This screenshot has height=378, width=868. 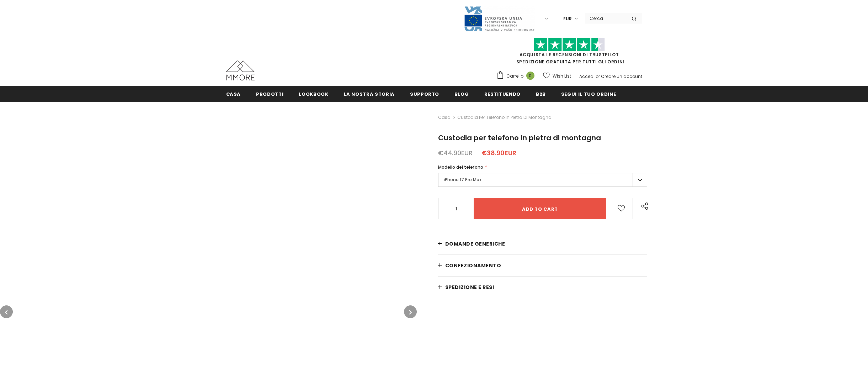 What do you see at coordinates (567, 19) in the screenshot?
I see `span: EUR` at bounding box center [567, 19].